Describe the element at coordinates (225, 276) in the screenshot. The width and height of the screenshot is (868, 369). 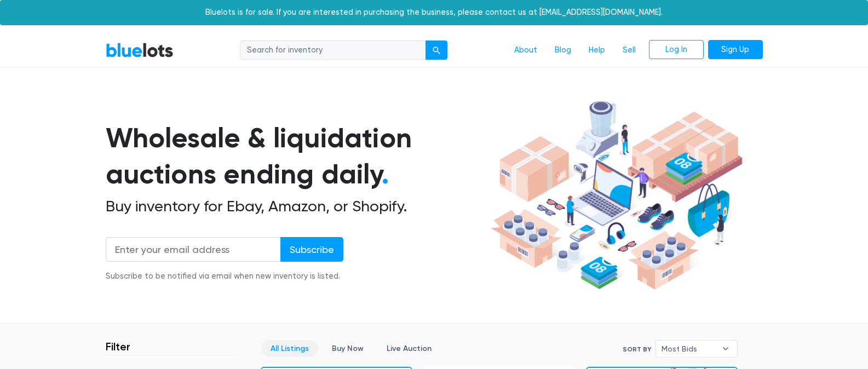
I see `div: Subscribe to be notified via email when new inventory is listed.` at that location.